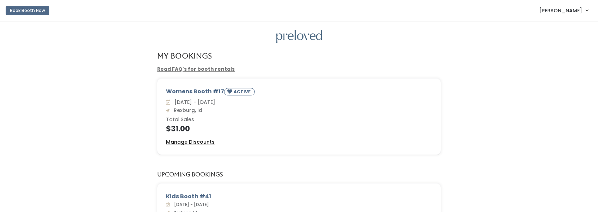 This screenshot has height=212, width=598. I want to click on span: Rexburg, Id, so click(186, 110).